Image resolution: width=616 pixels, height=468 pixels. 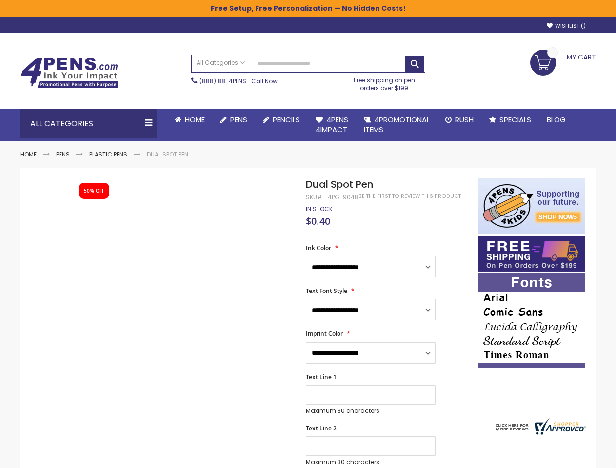 I want to click on span: Home, so click(x=195, y=119).